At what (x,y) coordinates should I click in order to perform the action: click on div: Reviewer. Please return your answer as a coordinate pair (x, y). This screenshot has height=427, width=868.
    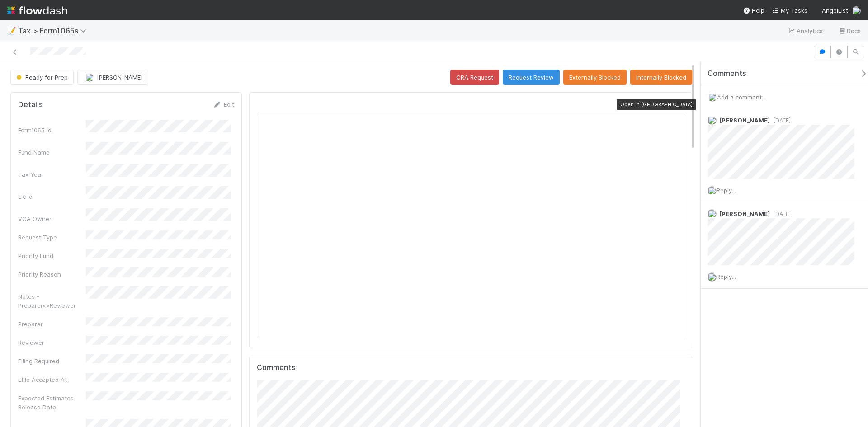
    Looking at the image, I should click on (52, 342).